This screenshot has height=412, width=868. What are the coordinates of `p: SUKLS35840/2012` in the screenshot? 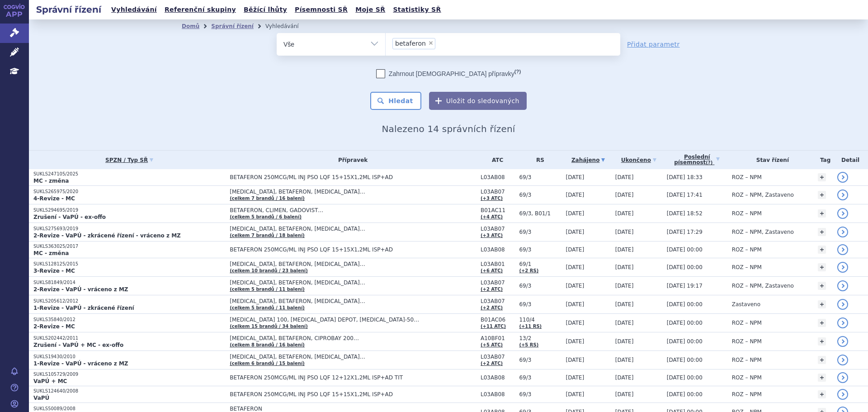 It's located at (130, 320).